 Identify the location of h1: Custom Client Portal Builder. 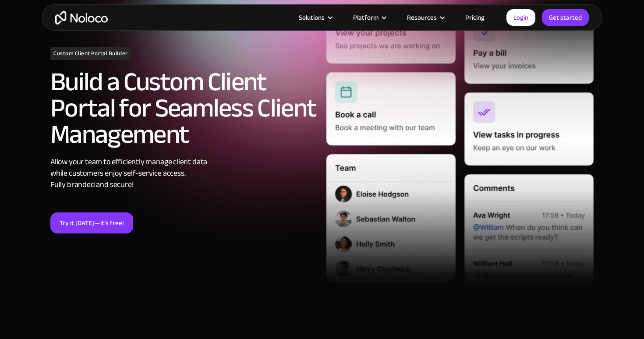
(91, 54).